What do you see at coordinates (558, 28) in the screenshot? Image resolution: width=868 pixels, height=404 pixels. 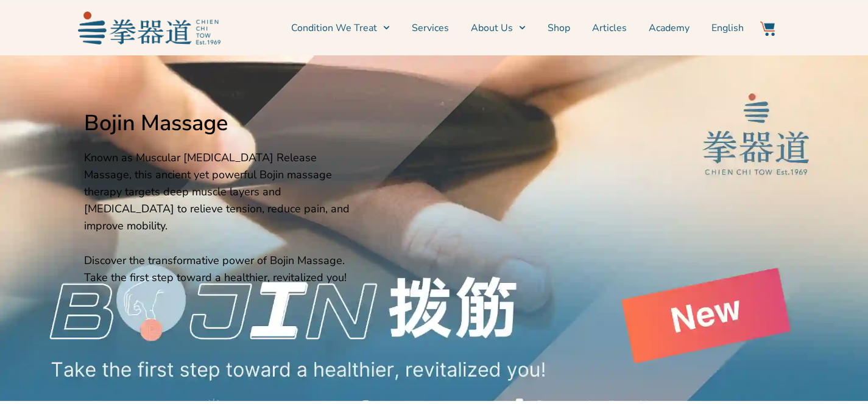 I see `a: Shop` at bounding box center [558, 28].